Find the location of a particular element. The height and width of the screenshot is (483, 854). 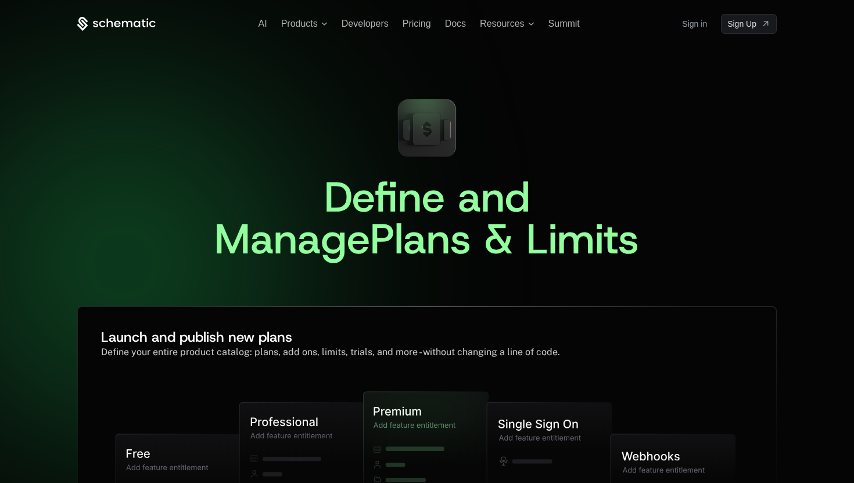

span: Summit is located at coordinates (564, 23).